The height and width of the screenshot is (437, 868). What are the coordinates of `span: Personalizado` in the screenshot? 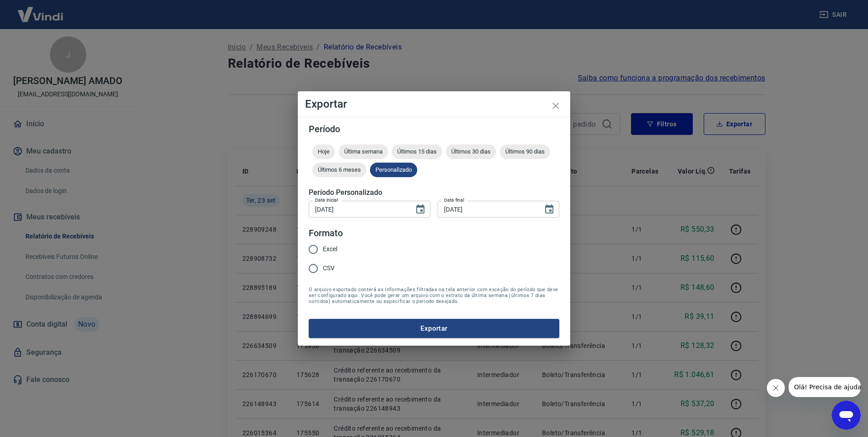 It's located at (394, 170).